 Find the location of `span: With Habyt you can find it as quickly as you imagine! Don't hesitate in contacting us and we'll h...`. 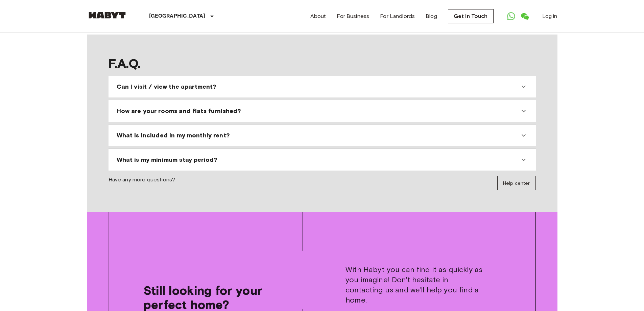

span: With Habyt you can find it as quickly as you imagine! Don't hesitate in contacting us and we'll h... is located at coordinates (416, 285).